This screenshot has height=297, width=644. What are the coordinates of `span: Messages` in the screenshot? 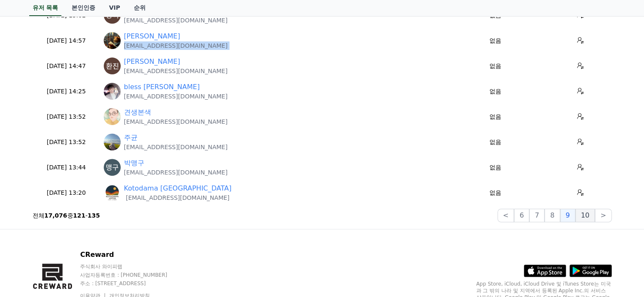 It's located at (83, 254).